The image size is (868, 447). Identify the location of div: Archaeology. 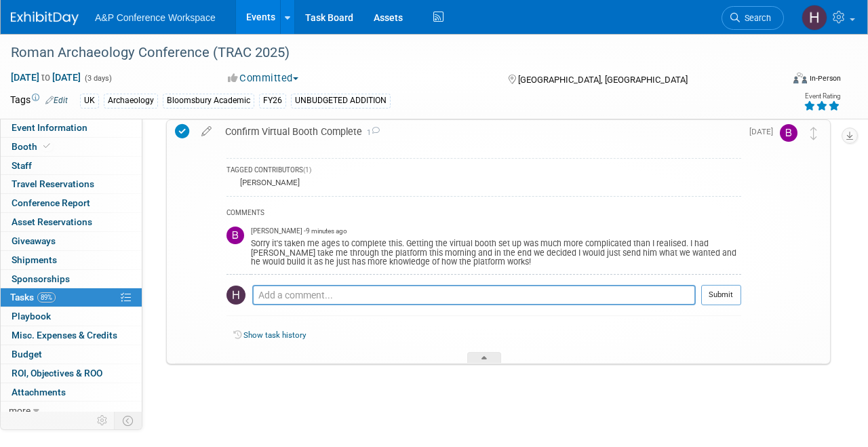
(131, 100).